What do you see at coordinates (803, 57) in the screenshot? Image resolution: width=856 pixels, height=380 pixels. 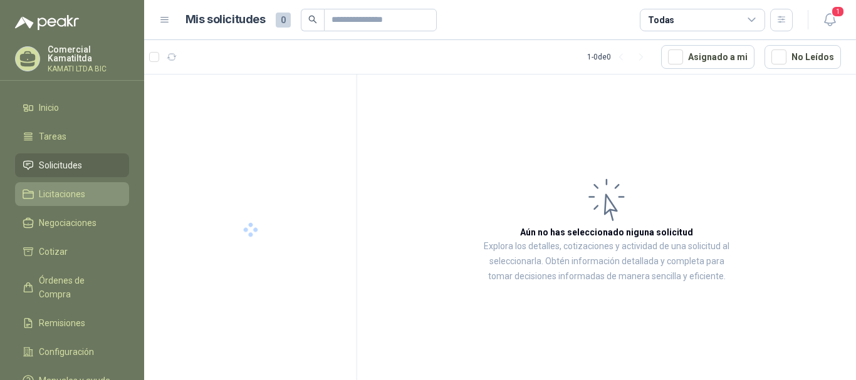 I see `button: No Leídos` at bounding box center [803, 57].